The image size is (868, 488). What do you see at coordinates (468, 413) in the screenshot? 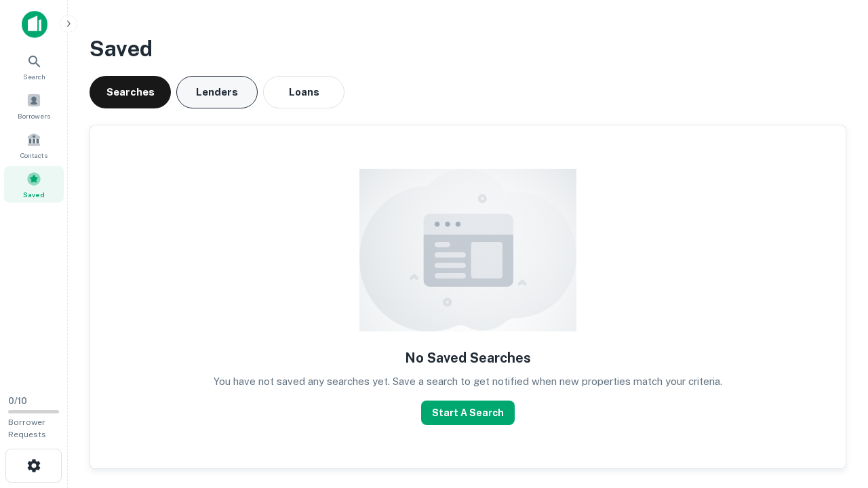
I see `button: Start A Search` at bounding box center [468, 413].